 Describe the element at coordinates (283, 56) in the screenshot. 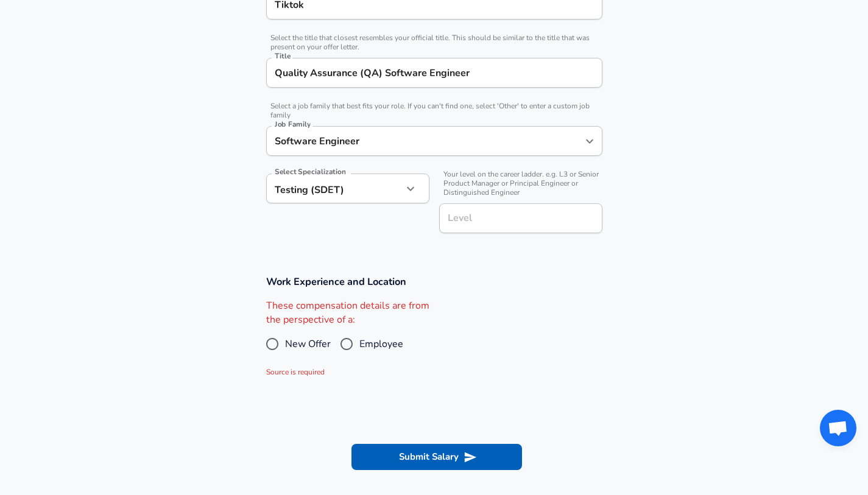

I see `label: Title` at that location.